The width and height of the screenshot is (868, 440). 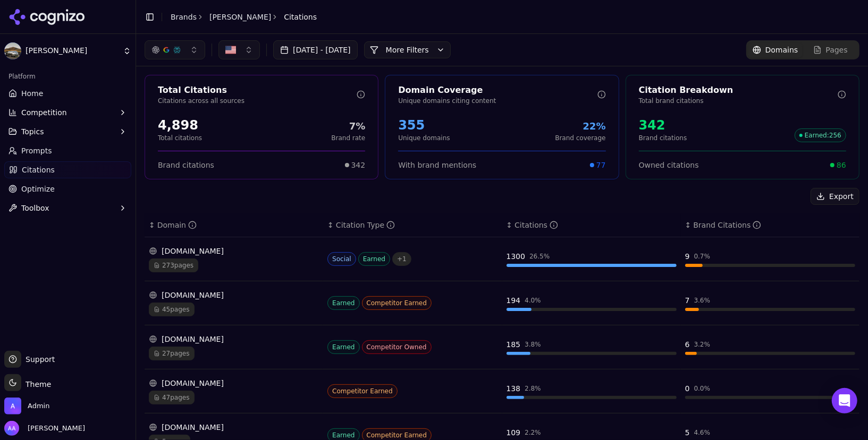 What do you see at coordinates (413, 225) in the screenshot?
I see `th: citationTypes` at bounding box center [413, 225].